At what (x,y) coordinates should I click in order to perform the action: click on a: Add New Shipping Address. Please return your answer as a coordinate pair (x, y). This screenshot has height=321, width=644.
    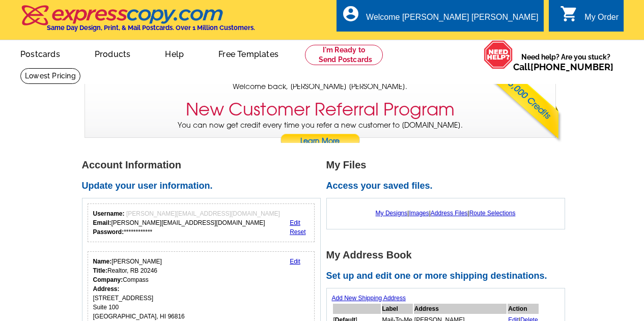
    Looking at the image, I should click on (368, 299).